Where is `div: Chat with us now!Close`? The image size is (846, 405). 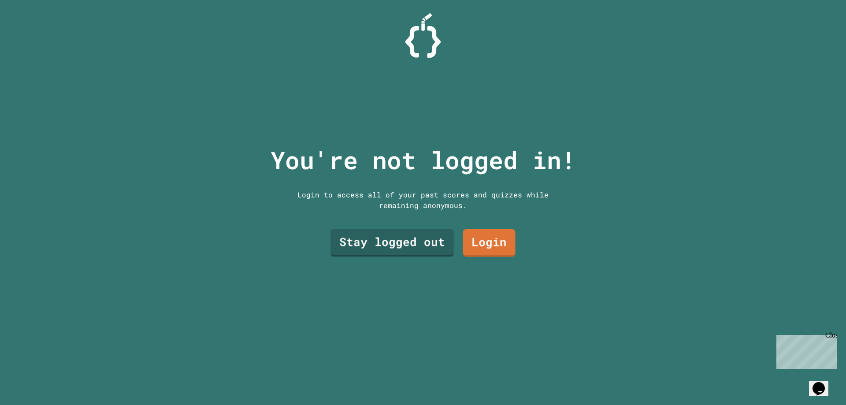 div: Chat with us now!Close is located at coordinates (32, 30).